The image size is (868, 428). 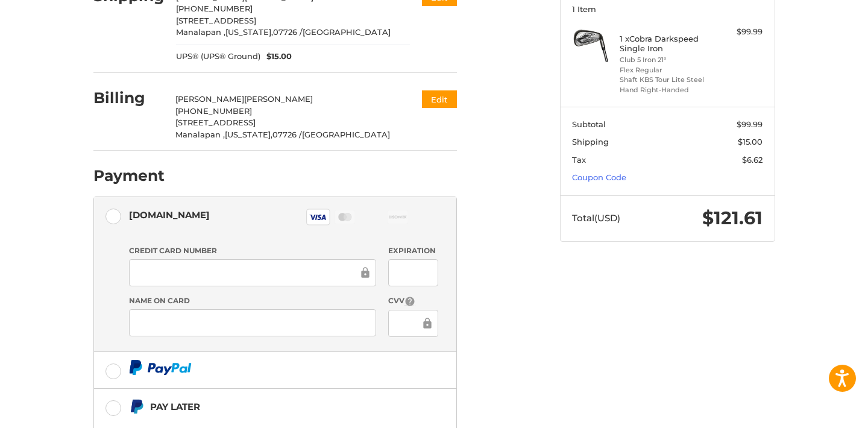 What do you see at coordinates (596, 218) in the screenshot?
I see `span: Total (USD)` at bounding box center [596, 218].